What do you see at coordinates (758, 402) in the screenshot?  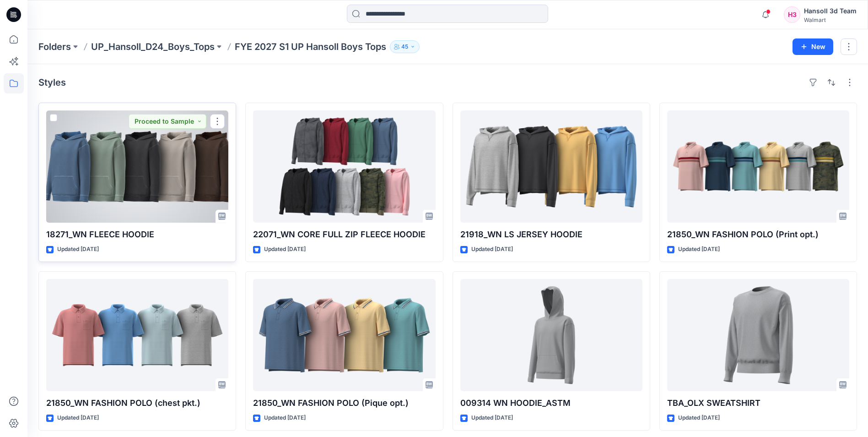 I see `p: TBA_OLX SWEATSHIRT` at bounding box center [758, 402].